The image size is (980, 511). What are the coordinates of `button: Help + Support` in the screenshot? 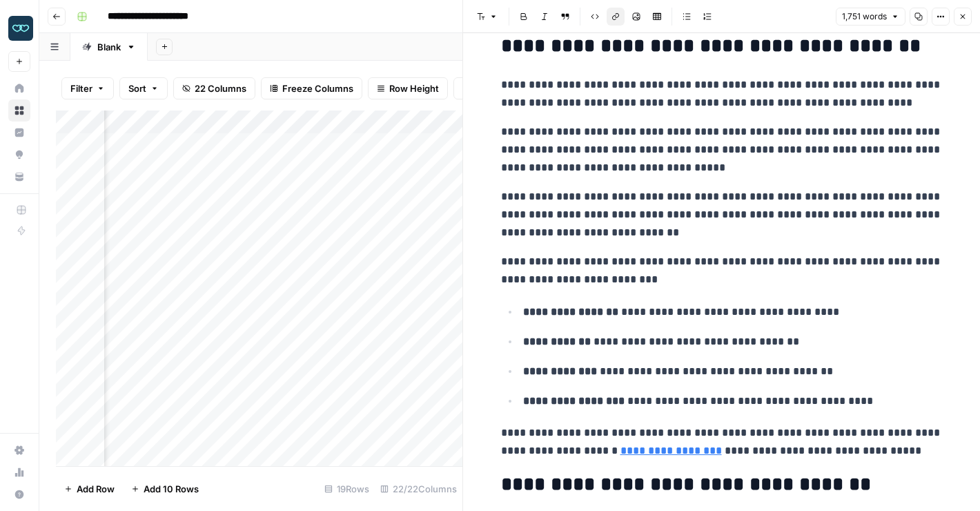 It's located at (19, 494).